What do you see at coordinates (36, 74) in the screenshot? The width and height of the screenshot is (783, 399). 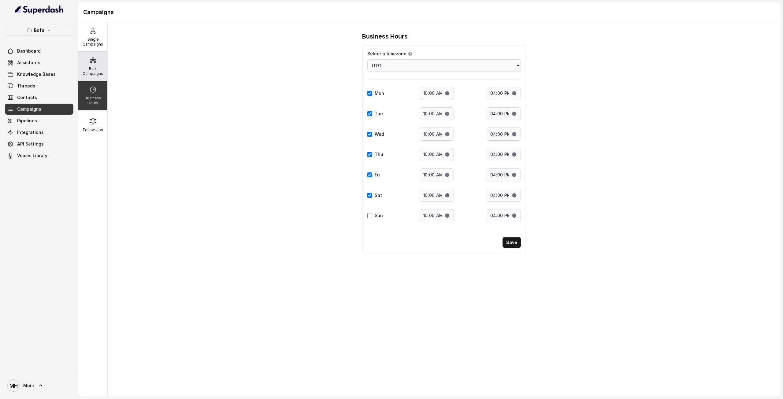 I see `span: Knowledge Bases` at bounding box center [36, 74].